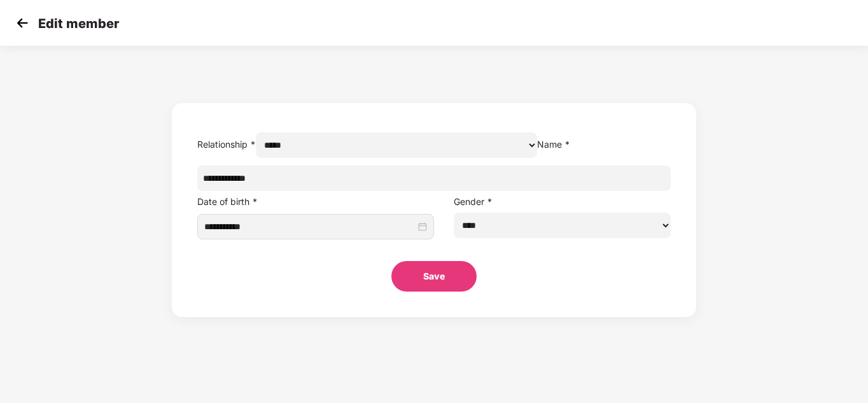 Image resolution: width=868 pixels, height=403 pixels. What do you see at coordinates (554, 144) in the screenshot?
I see `label: Name *` at bounding box center [554, 144].